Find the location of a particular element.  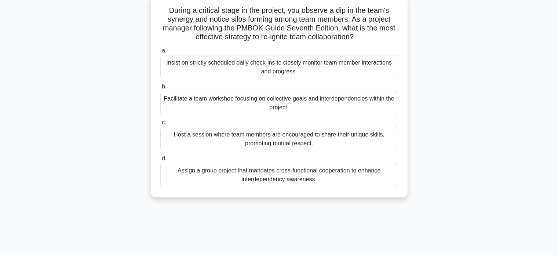

div: Insist on strictly scheduled daily check-ins to closely monitor team member interactions and prog... is located at coordinates (279, 67).